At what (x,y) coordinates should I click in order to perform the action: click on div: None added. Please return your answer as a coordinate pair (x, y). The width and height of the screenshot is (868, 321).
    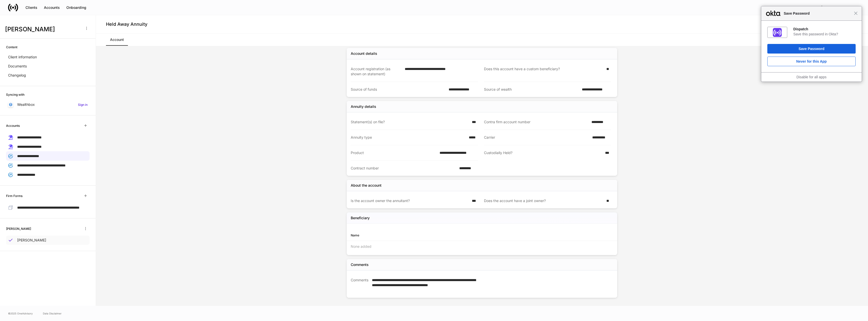
    Looking at the image, I should click on (482, 246).